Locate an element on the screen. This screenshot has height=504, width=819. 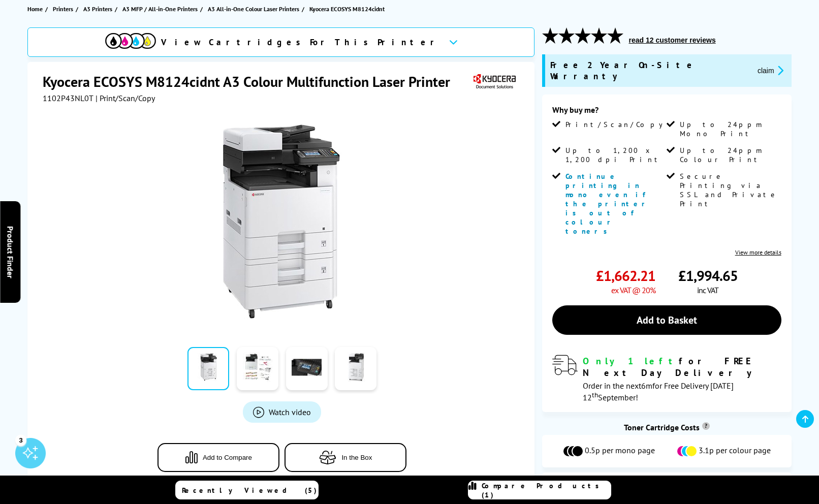
button: In the Box is located at coordinates (346, 457).